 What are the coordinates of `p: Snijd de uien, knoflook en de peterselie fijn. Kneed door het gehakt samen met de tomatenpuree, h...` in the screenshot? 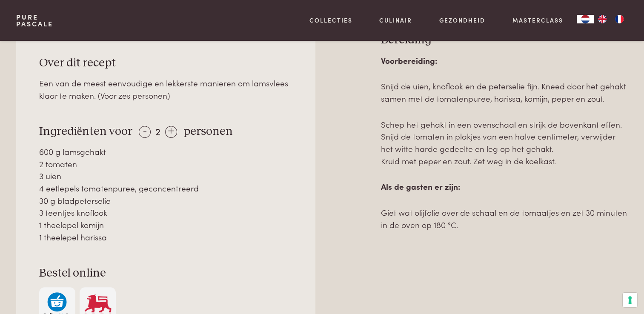 It's located at (504, 92).